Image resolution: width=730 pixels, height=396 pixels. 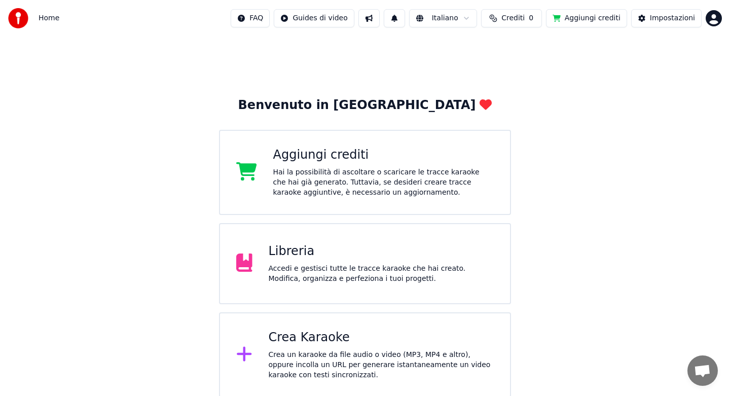 I want to click on div: Impostazioni, so click(x=672, y=18).